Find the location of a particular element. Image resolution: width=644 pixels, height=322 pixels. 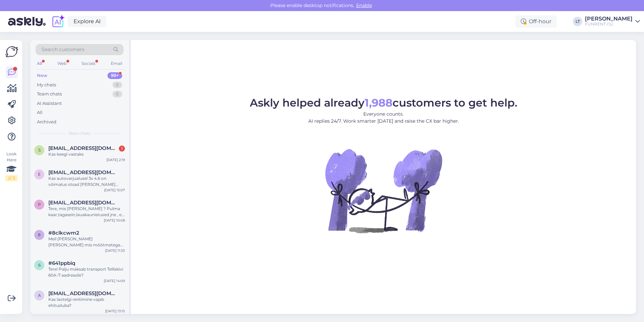

div: Kas keegi vastaks is located at coordinates (86, 154).